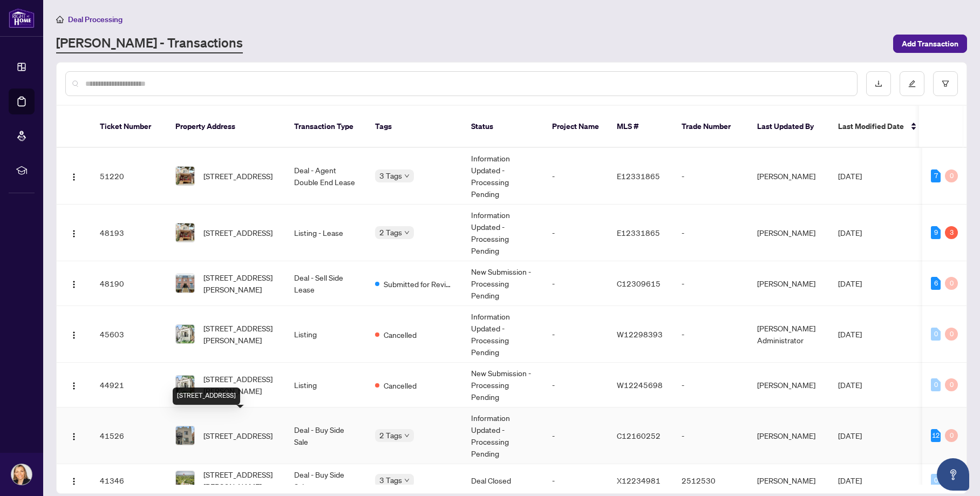 The image size is (980, 496). I want to click on td: Listing - Lease, so click(326, 233).